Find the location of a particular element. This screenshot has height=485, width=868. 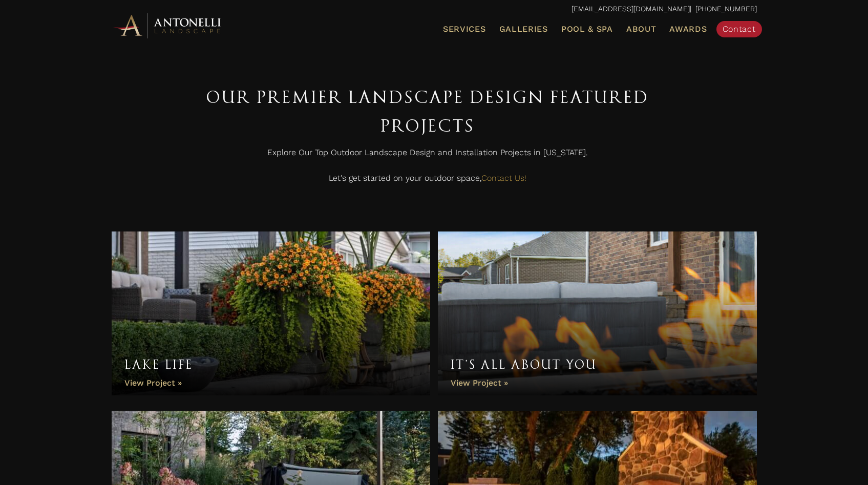

span: Pool & Spa is located at coordinates (587, 29).